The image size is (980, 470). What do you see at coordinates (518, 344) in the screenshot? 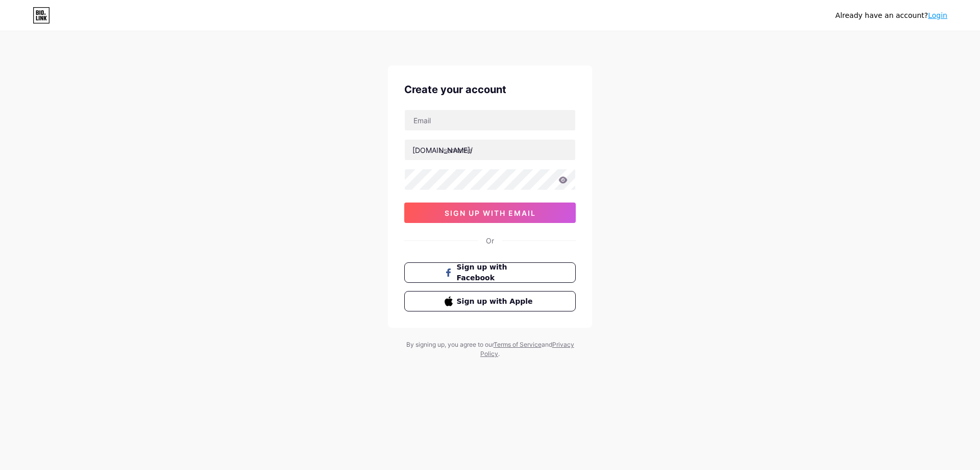
I see `a: Terms of Service` at bounding box center [518, 344].